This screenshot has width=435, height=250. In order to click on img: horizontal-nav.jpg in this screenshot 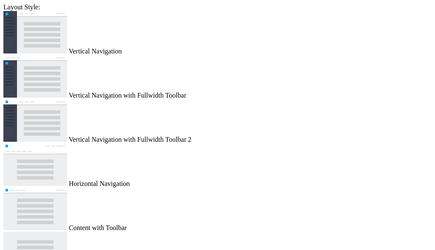, I will do `click(35, 165)`.